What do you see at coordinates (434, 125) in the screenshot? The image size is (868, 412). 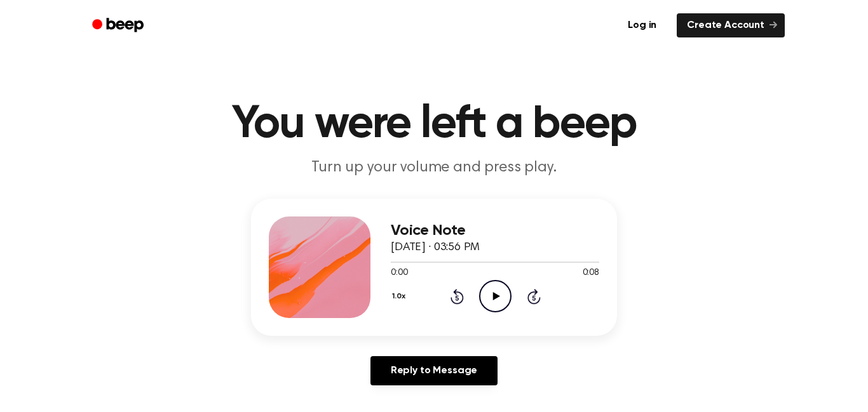 I see `h1: You were left a beep` at bounding box center [434, 125].